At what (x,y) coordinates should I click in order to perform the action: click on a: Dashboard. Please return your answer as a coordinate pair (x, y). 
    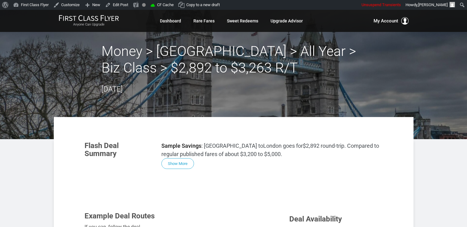
    Looking at the image, I should click on (171, 21).